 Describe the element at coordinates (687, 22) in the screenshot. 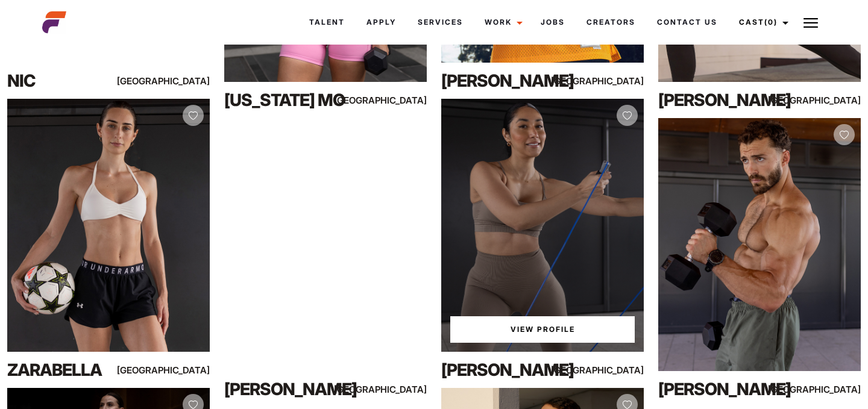

I see `a: Contact Us` at that location.